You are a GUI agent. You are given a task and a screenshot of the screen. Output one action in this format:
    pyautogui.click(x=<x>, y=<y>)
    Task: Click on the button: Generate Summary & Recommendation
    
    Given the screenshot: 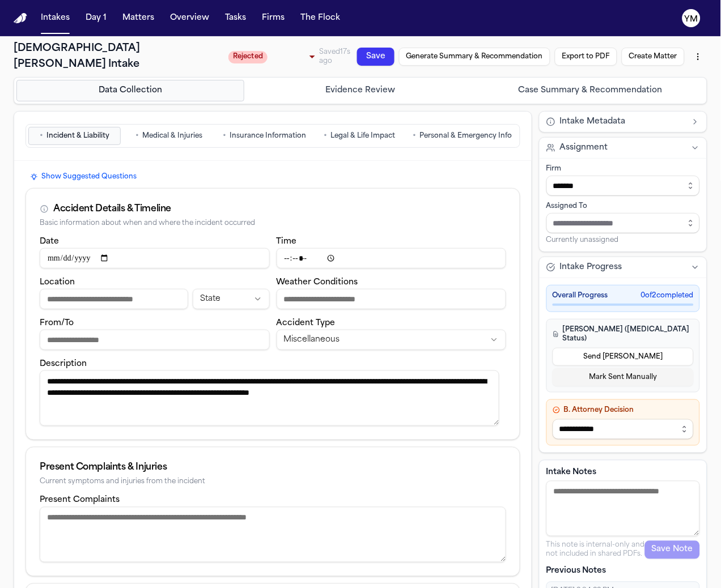 What is the action you would take?
    pyautogui.click(x=474, y=56)
    